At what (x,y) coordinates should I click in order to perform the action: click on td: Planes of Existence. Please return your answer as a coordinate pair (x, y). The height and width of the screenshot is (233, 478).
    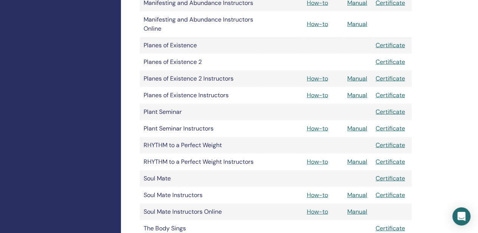
    Looking at the image, I should click on (201, 45).